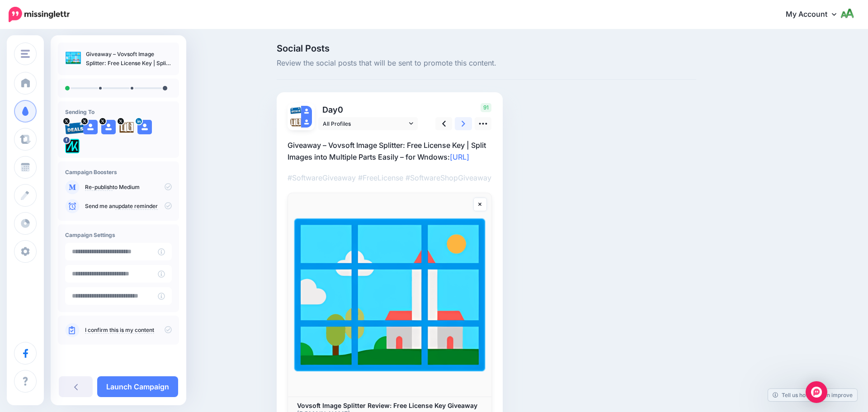  I want to click on h4: Campaign Settings, so click(118, 235).